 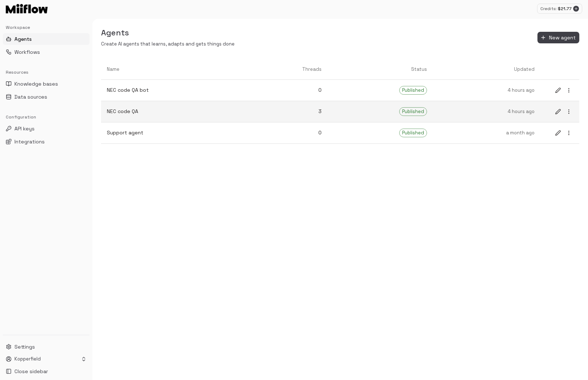 I want to click on button: Add credits, so click(x=576, y=9).